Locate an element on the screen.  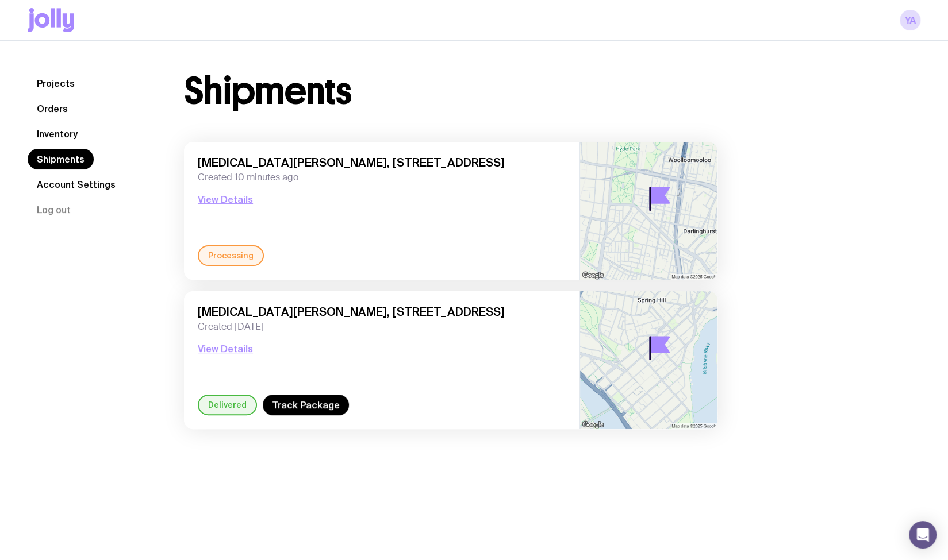
a: Shipments is located at coordinates (61, 159).